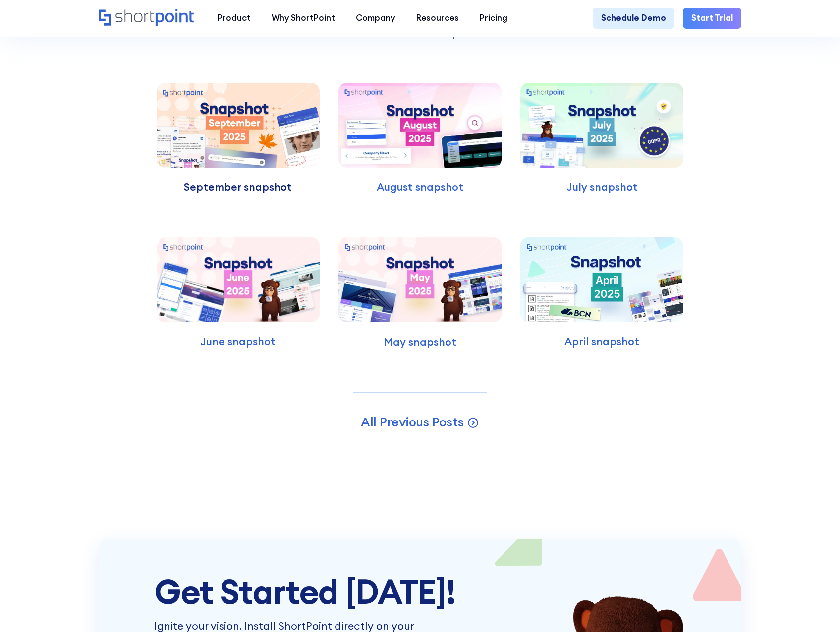  What do you see at coordinates (602, 130) in the screenshot?
I see `a: July snapshot` at bounding box center [602, 130].